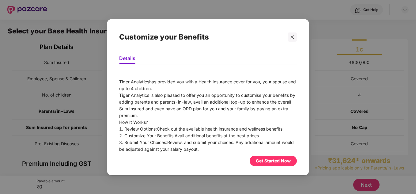 The height and width of the screenshot is (194, 416). Describe the element at coordinates (138, 128) in the screenshot. I see `span: 1. Review Options:` at that location.